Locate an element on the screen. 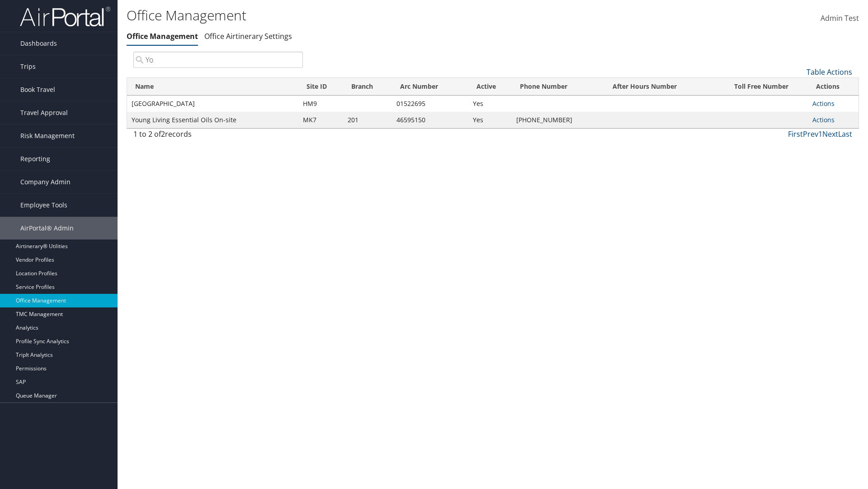 The image size is (868, 489). span: Reporting is located at coordinates (36, 159).